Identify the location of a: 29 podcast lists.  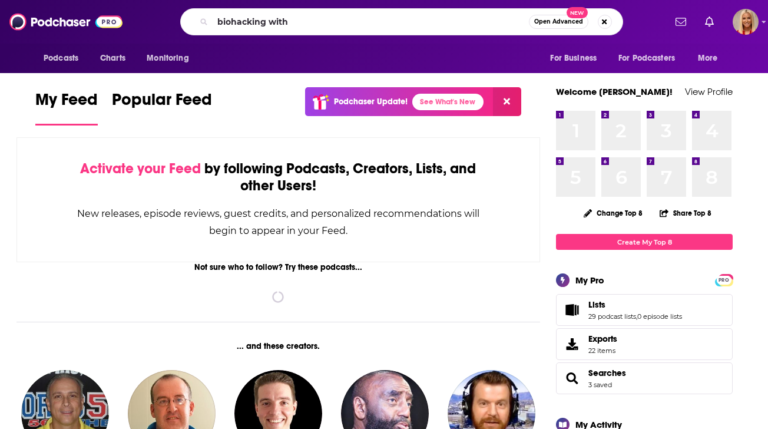
(612, 316).